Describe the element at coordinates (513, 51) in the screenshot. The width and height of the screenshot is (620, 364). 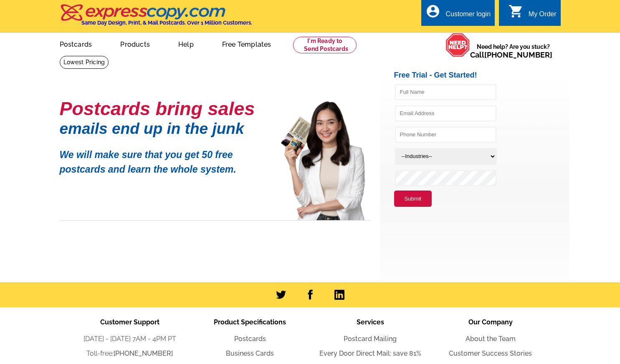
I see `span: Need help? Are you stuck?` at that location.